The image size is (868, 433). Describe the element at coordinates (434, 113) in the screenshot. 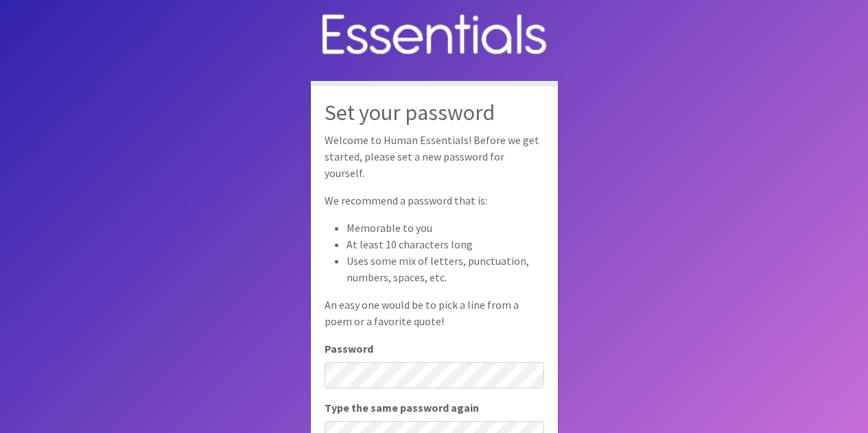

I see `h2: Set your password` at that location.